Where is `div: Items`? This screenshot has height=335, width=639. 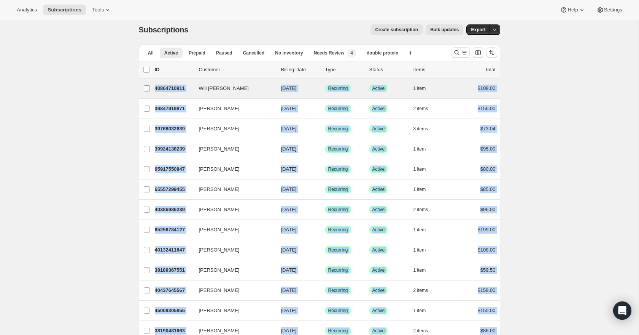 div: Items is located at coordinates (433, 70).